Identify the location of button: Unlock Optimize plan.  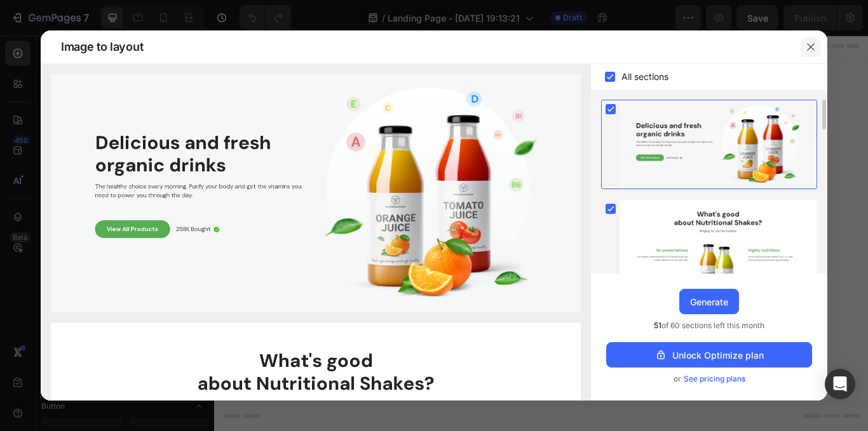
(709, 355).